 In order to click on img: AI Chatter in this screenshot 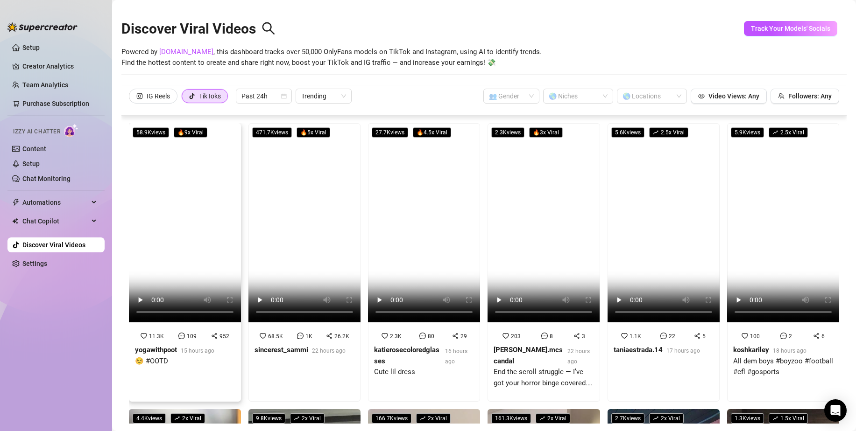, I will do `click(71, 130)`.